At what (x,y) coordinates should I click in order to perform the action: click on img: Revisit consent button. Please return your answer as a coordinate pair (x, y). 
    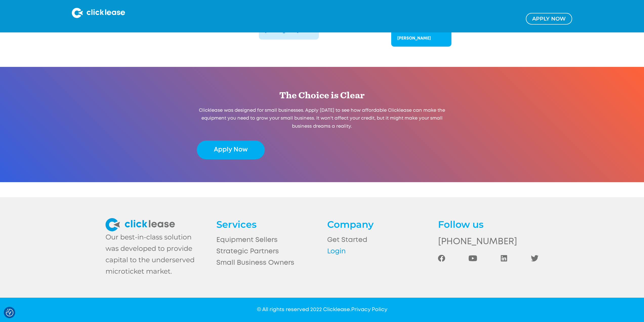
    Looking at the image, I should click on (10, 312).